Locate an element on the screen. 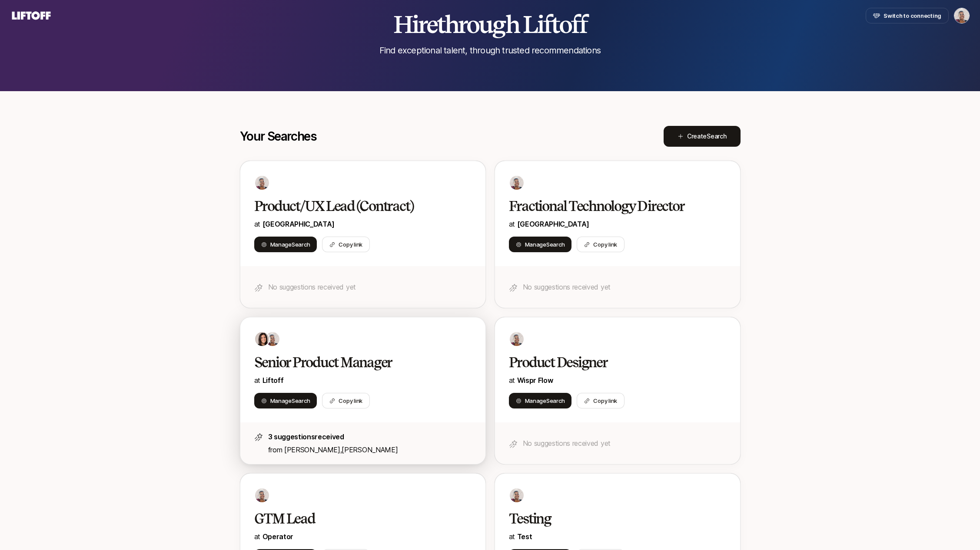  span: Switch to connecting is located at coordinates (913, 16).